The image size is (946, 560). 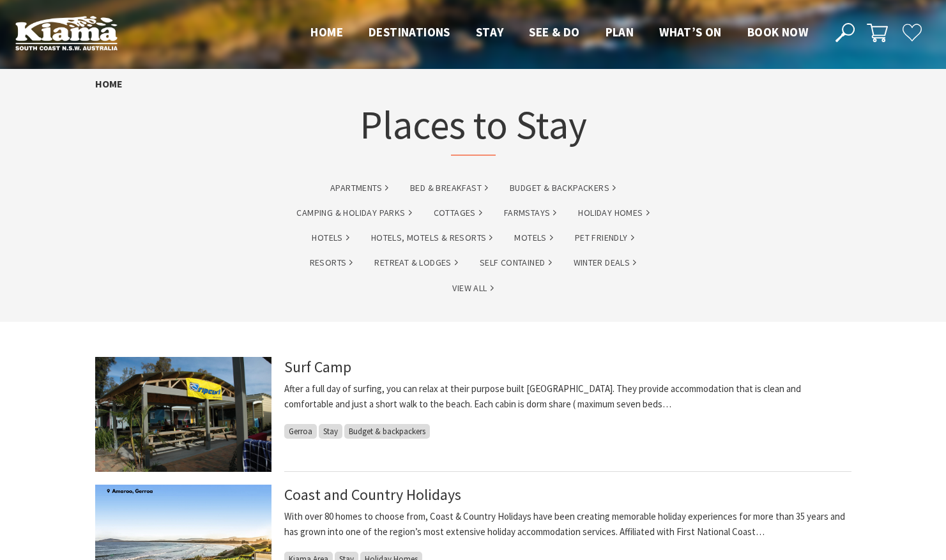 I want to click on a: Home, so click(x=109, y=83).